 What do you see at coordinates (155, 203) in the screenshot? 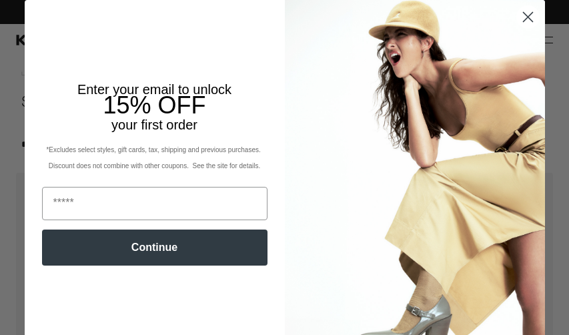
I see `input: Email` at bounding box center [155, 203].